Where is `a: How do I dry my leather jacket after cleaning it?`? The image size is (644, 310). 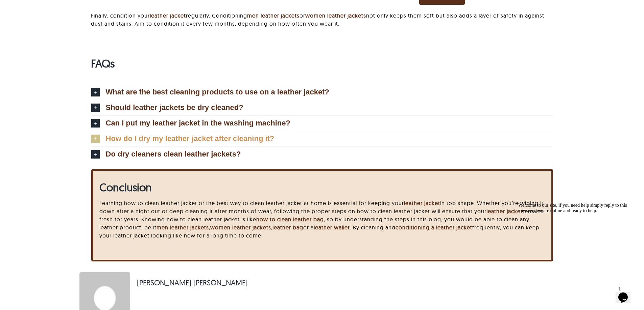
a: How do I dry my leather jacket after cleaning it? is located at coordinates (322, 139).